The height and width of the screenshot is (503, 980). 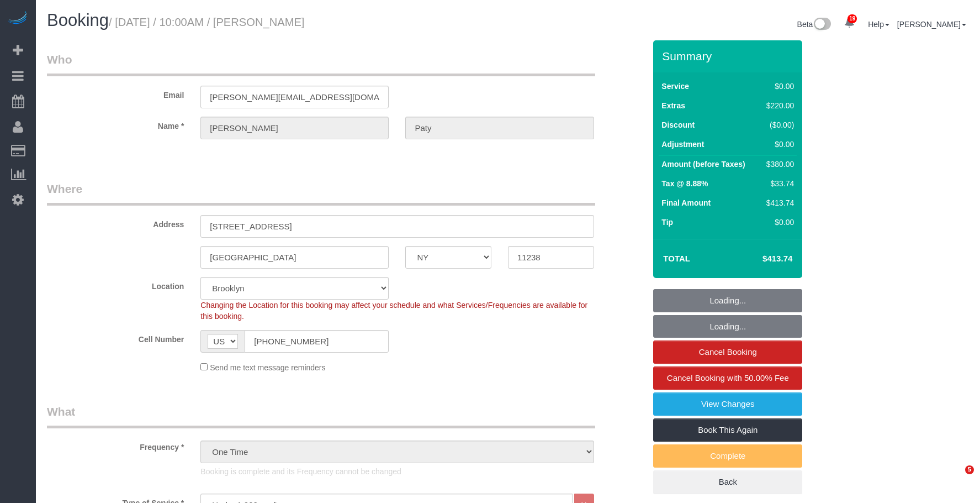 What do you see at coordinates (294, 257) in the screenshot?
I see `input: City` at bounding box center [294, 257].